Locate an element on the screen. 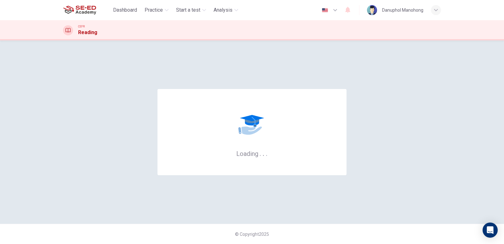  img: Profile picture is located at coordinates (372, 10).